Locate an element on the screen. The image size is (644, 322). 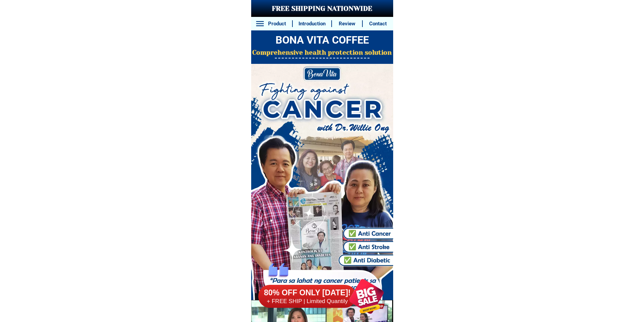
h2: Comprehensive health protection solution is located at coordinates (322, 53).